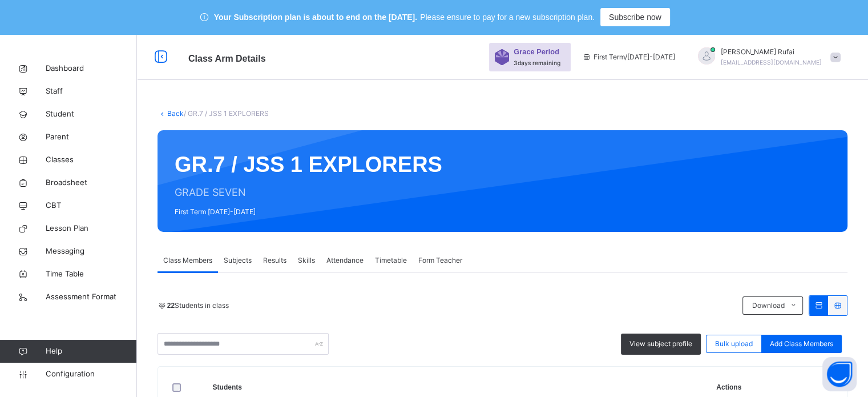 The width and height of the screenshot is (868, 397). I want to click on span: Assessment Format, so click(91, 297).